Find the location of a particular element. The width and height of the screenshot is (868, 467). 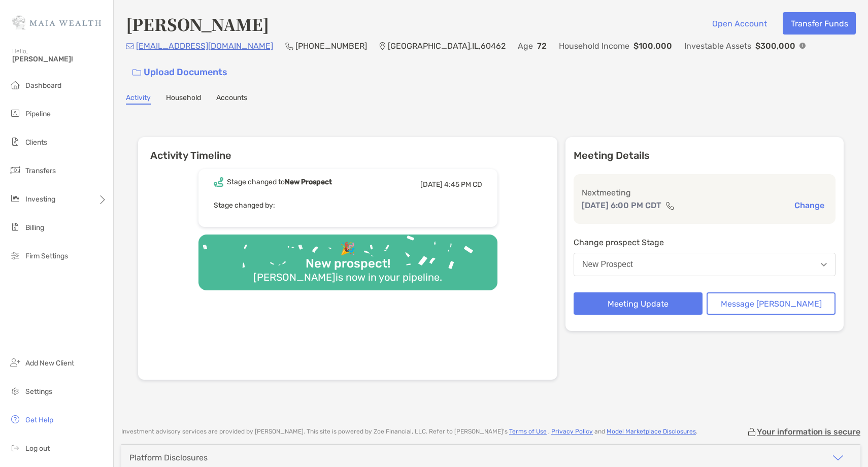

span: Dashboard is located at coordinates (43, 85).